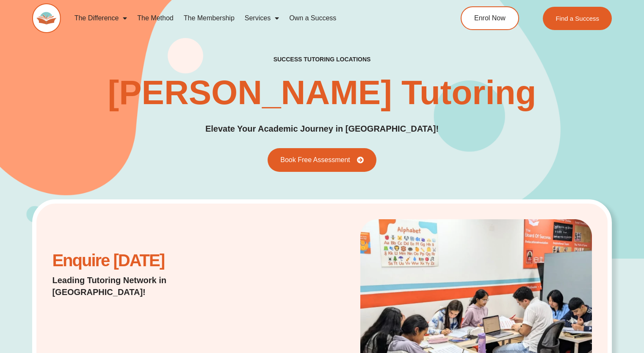  Describe the element at coordinates (322, 160) in the screenshot. I see `a: Book Free Assessment` at that location.